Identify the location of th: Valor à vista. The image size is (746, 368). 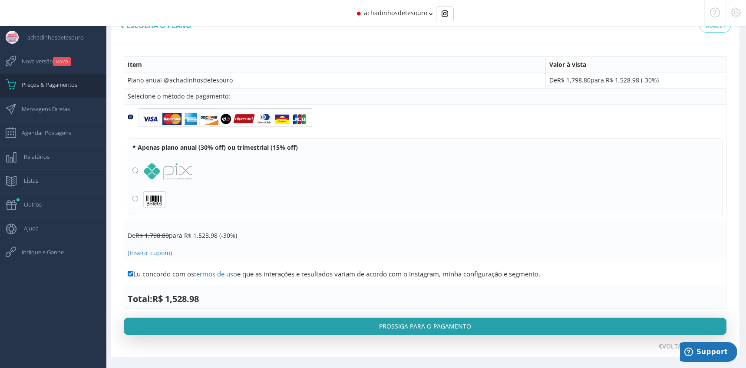
(636, 64).